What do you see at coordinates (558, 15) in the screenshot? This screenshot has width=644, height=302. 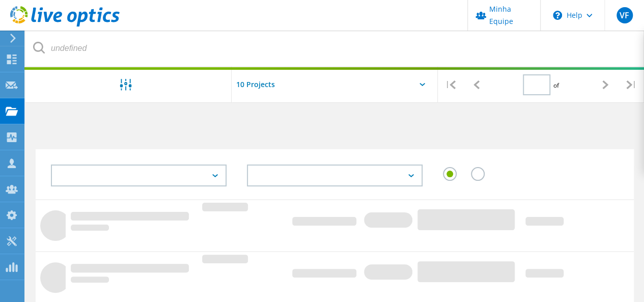 I see `svg: \n` at bounding box center [558, 15].